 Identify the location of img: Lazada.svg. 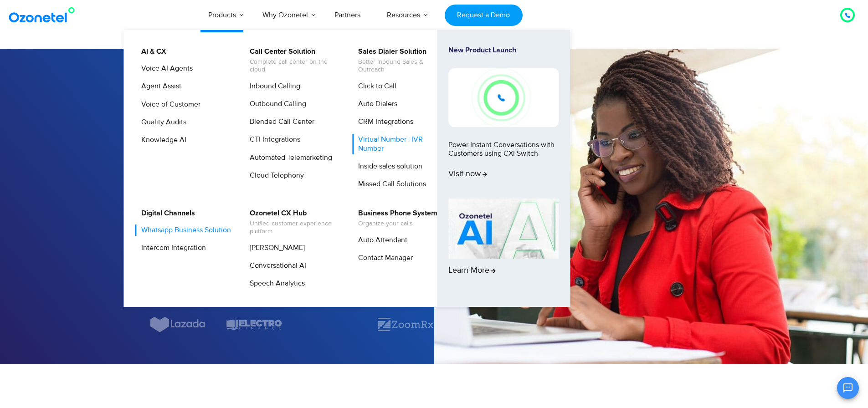
(178, 325).